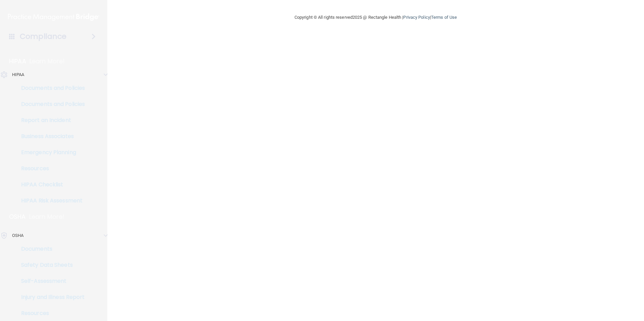 The image size is (644, 321). What do you see at coordinates (50, 282) in the screenshot?
I see `p: Self-Assessment` at bounding box center [50, 282].